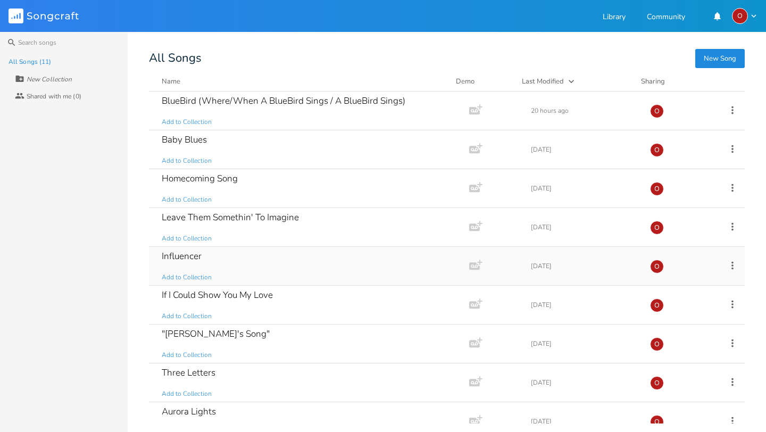 Image resolution: width=766 pixels, height=432 pixels. What do you see at coordinates (54, 96) in the screenshot?
I see `div: Shared with me (0)` at bounding box center [54, 96].